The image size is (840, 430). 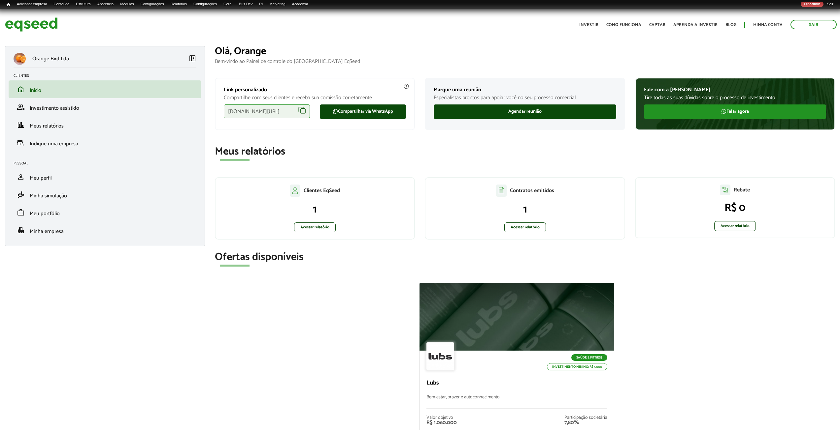 What do you see at coordinates (105, 195) in the screenshot?
I see `li: Minha simulação` at bounding box center [105, 195].